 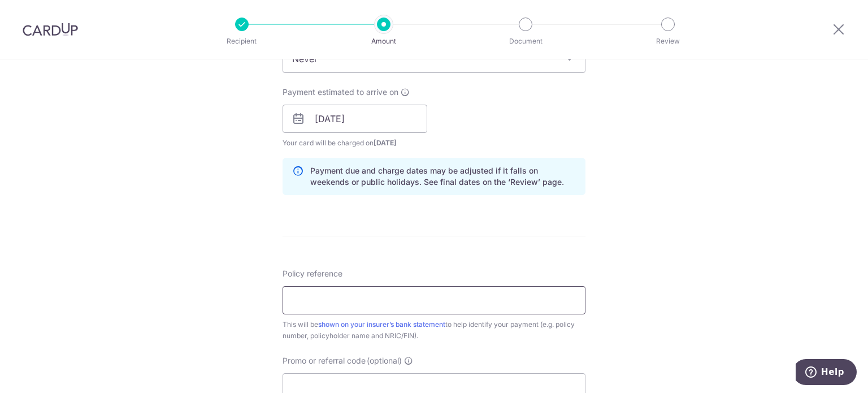 I want to click on span: Your card will be charged on, so click(x=355, y=143).